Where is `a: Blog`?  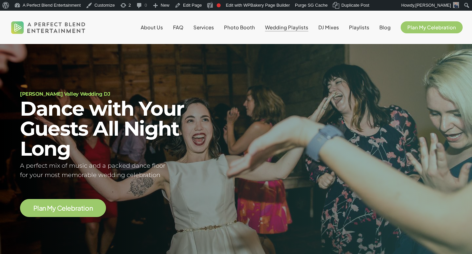
a: Blog is located at coordinates (385, 27).